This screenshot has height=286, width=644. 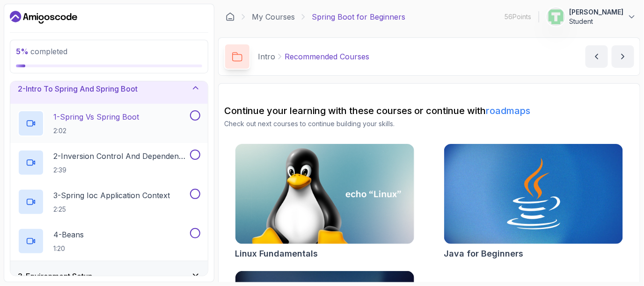 What do you see at coordinates (276, 254) in the screenshot?
I see `h2: Linux Fundamentals` at bounding box center [276, 254].